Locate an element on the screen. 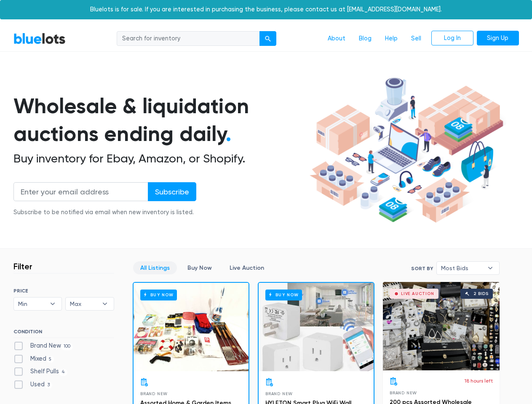 This screenshot has width=532, height=404. a: Live Auction is located at coordinates (247, 268).